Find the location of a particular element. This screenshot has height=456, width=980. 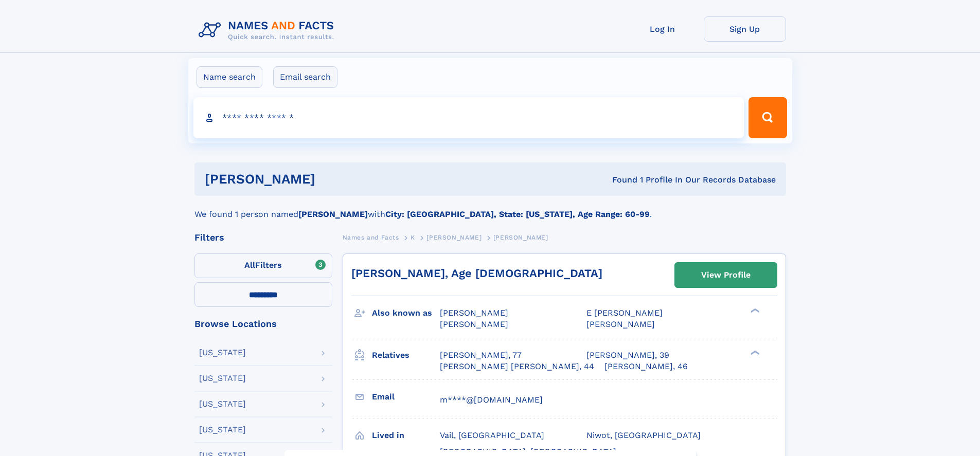

button: Search Button is located at coordinates (768, 118).